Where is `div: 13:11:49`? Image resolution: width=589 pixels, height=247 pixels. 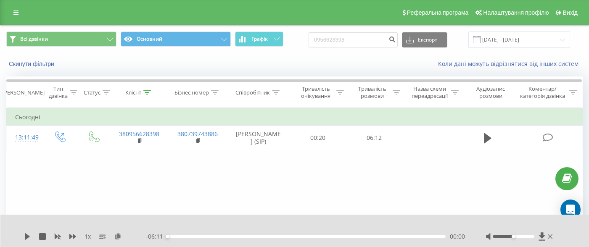 div: 13:11:49 is located at coordinates (24, 137).